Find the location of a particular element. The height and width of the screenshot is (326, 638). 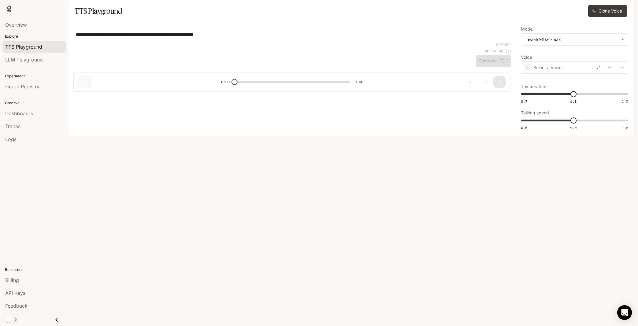

span: 1.1 is located at coordinates (573, 101).